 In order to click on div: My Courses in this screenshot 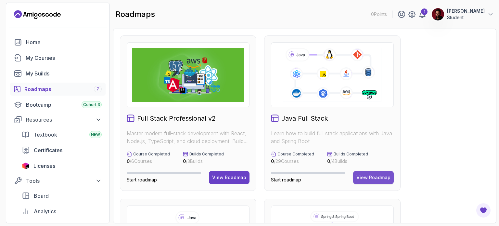, I will do `click(64, 58)`.